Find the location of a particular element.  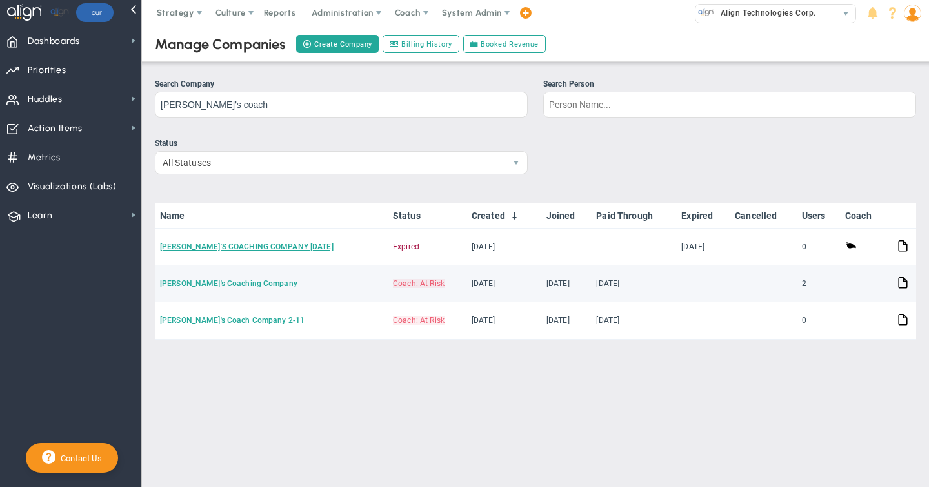

span: Learn is located at coordinates (40, 216).